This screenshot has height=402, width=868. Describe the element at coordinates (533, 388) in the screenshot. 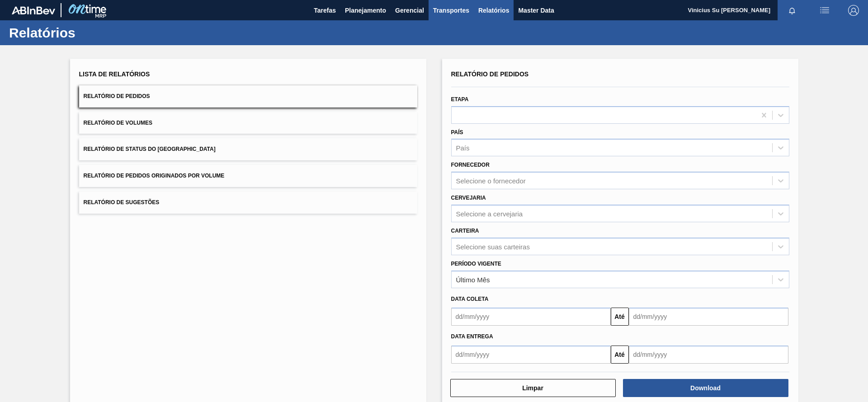

I see `button: Limpar` at that location.